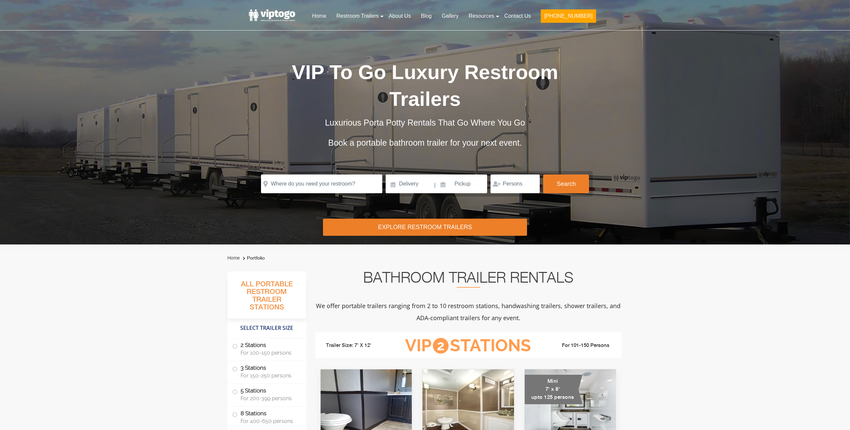 The image size is (850, 430). I want to click on span: 2, so click(440, 346).